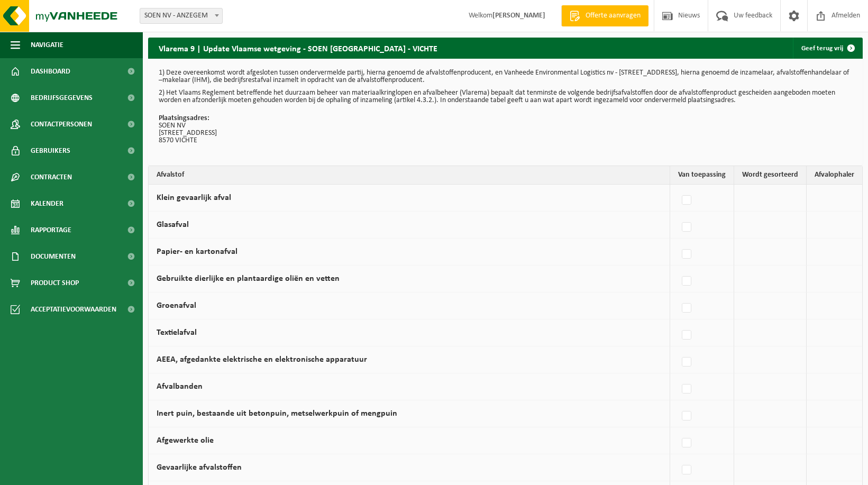 The width and height of the screenshot is (868, 485). I want to click on strong: Plaatsingsadres:, so click(184, 118).